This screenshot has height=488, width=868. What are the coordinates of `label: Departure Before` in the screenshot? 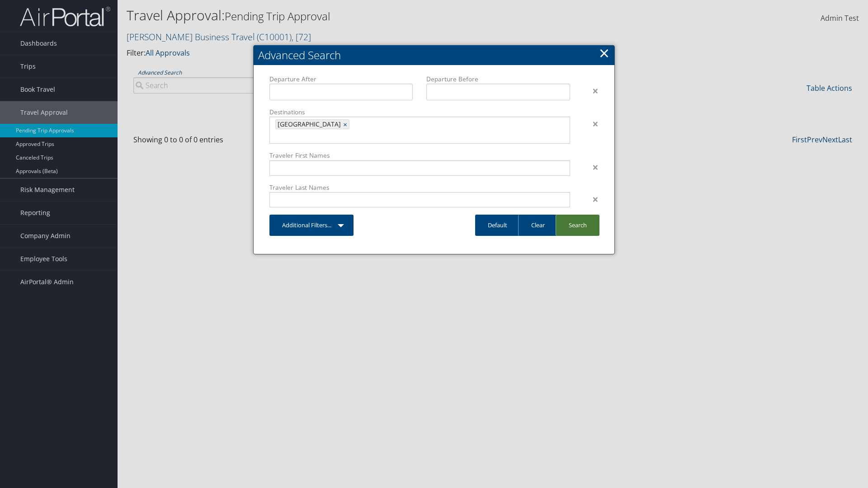 It's located at (498, 79).